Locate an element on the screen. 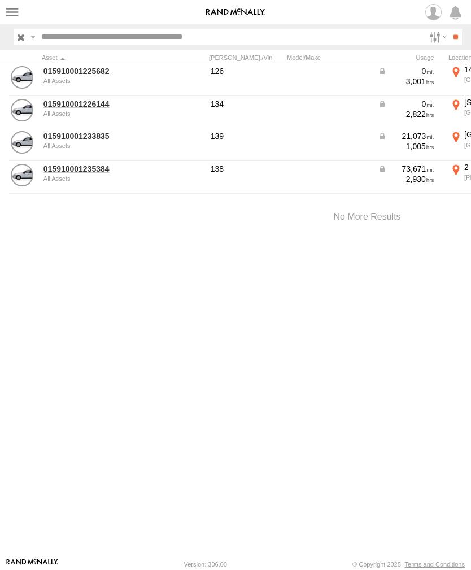 Image resolution: width=471 pixels, height=570 pixels. a: 015910001233835 is located at coordinates (98, 136).